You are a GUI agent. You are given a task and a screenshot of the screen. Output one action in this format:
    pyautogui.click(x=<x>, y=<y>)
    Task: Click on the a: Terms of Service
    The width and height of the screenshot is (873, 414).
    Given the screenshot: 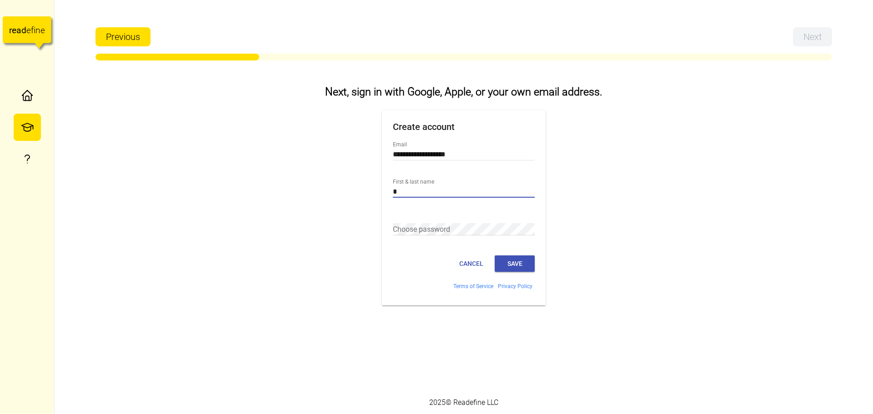 What is the action you would take?
    pyautogui.click(x=474, y=287)
    